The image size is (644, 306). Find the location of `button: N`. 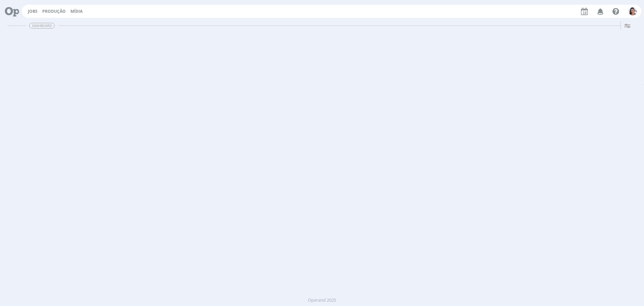

button: N is located at coordinates (633, 11).